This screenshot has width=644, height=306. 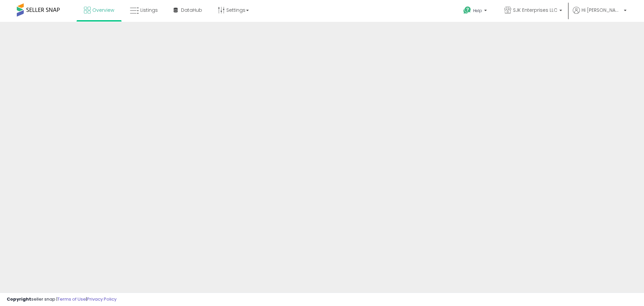 I want to click on div: seller snap | |, so click(x=61, y=299).